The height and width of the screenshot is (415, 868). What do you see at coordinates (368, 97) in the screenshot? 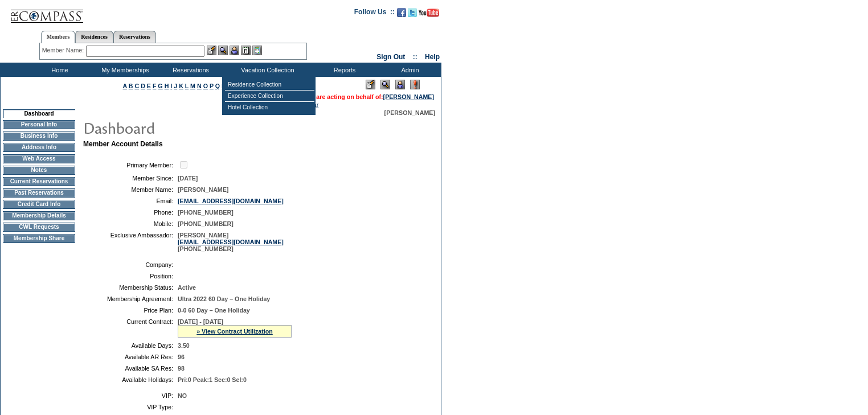
I see `span: You are acting on behalf of:` at bounding box center [368, 97].